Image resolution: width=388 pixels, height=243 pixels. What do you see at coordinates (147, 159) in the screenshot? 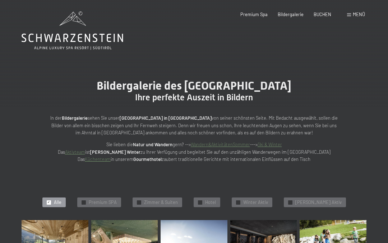
I see `strong: Gourmethotel` at bounding box center [147, 159].